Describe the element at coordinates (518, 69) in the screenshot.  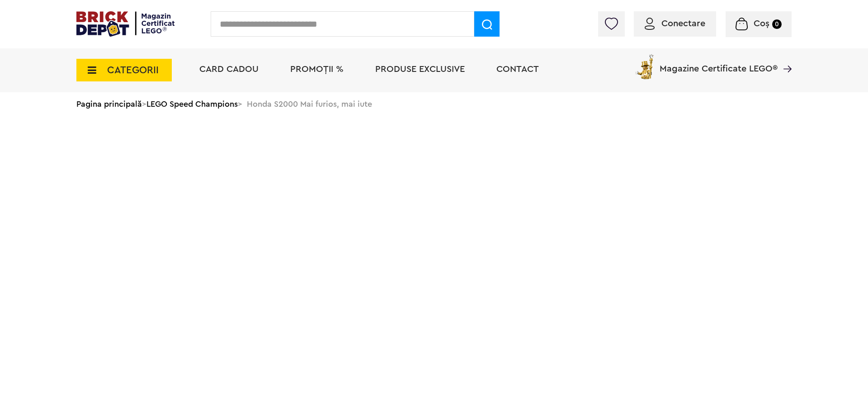
I see `span: Contact` at that location.